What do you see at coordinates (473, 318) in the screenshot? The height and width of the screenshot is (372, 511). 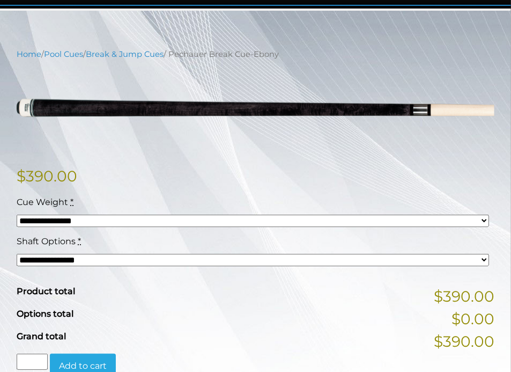 I see `span: $0.00` at bounding box center [473, 318].